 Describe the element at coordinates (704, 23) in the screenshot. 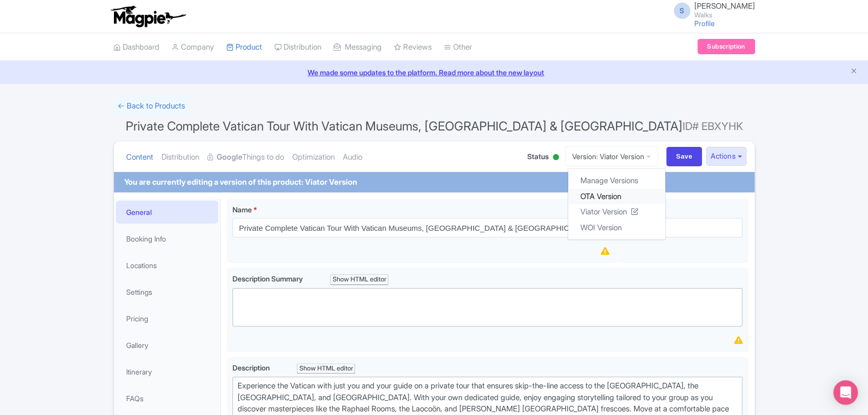

I see `a: Profile` at that location.